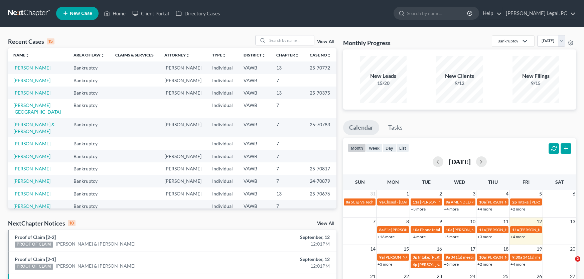 This screenshot has width=584, height=279. What do you see at coordinates (374, 148) in the screenshot?
I see `button: week` at bounding box center [374, 148].